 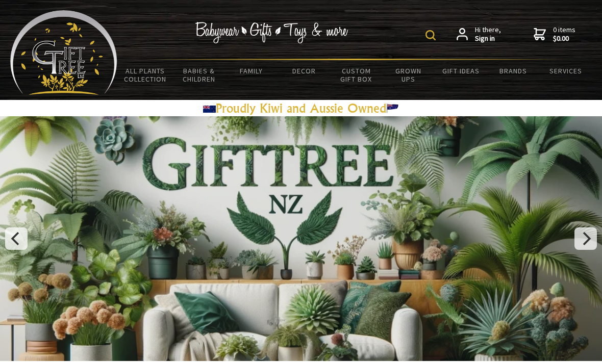 What do you see at coordinates (586, 239) in the screenshot?
I see `button: Next` at bounding box center [586, 239].